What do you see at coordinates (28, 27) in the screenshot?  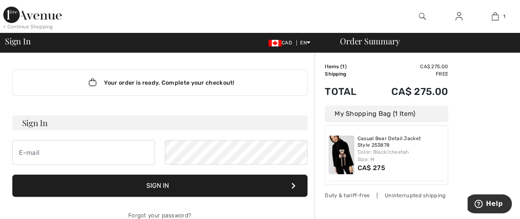 I see `div: < Continue Shopping` at bounding box center [28, 27].